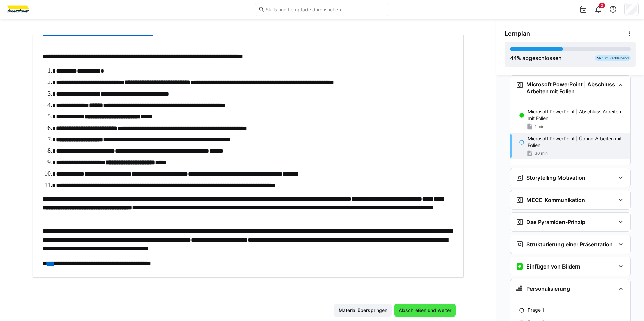 Image resolution: width=644 pixels, height=321 pixels. What do you see at coordinates (536, 310) in the screenshot?
I see `p: Frage 1` at bounding box center [536, 310].